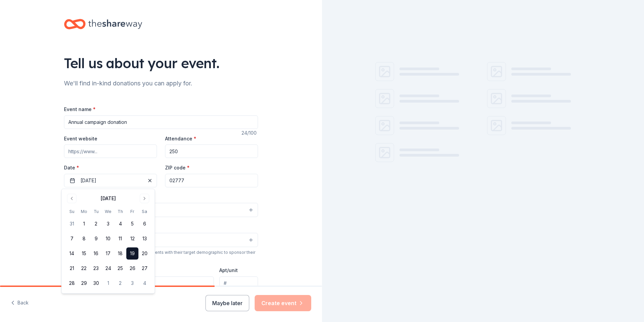 The width and height of the screenshot is (644, 322). What do you see at coordinates (84, 268) in the screenshot?
I see `button: 22` at bounding box center [84, 268].